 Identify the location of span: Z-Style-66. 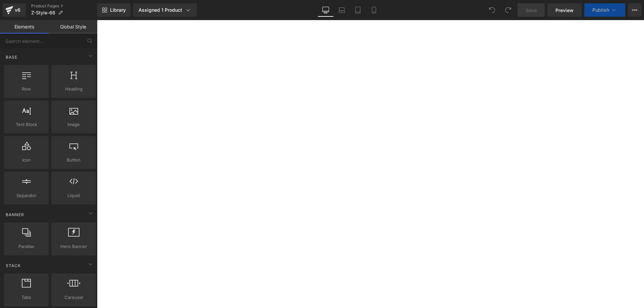
(43, 12).